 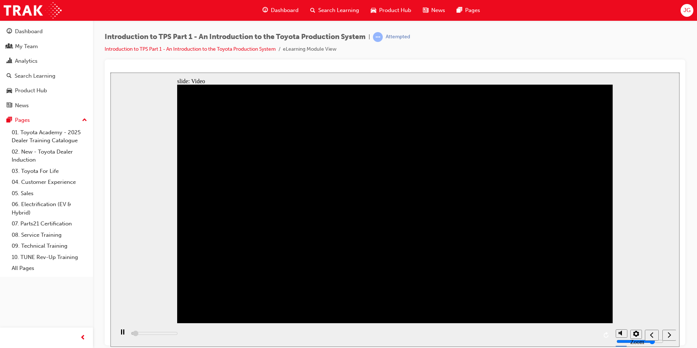 What do you see at coordinates (22, 105) in the screenshot?
I see `div: News` at bounding box center [22, 105].